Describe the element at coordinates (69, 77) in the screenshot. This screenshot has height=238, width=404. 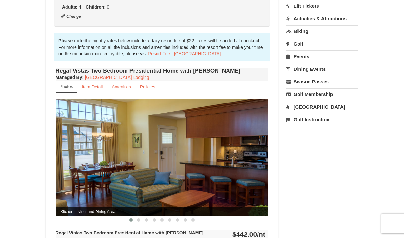
I see `span: Managed By` at that location.